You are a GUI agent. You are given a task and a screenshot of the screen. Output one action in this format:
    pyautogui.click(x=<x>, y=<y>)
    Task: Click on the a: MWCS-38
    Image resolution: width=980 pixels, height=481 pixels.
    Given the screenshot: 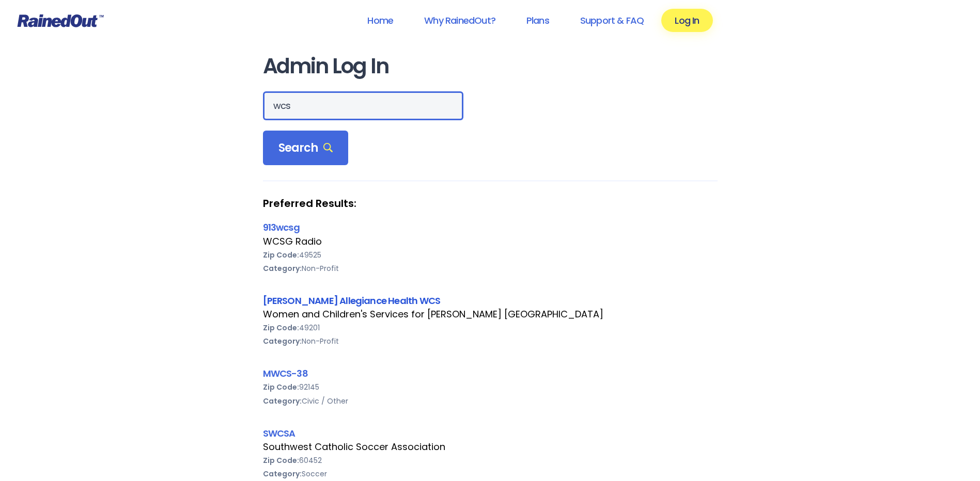 What is the action you would take?
    pyautogui.click(x=285, y=373)
    